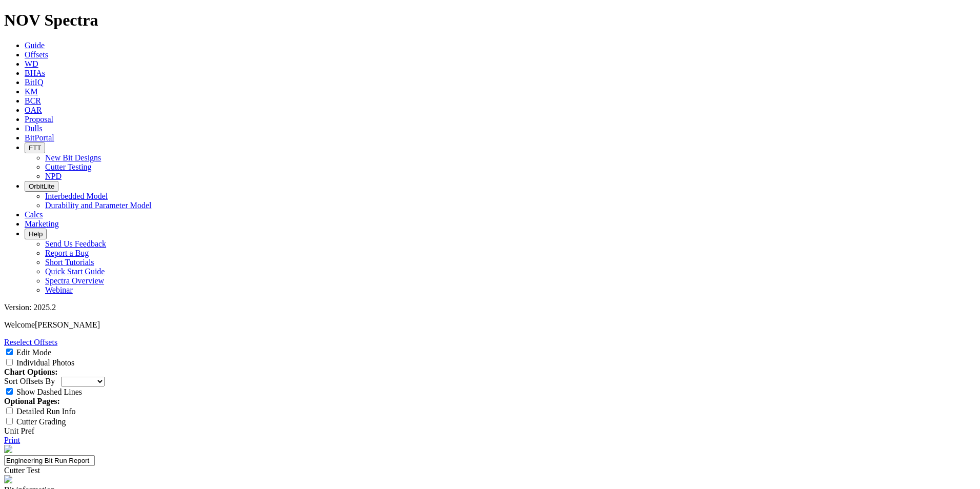 The width and height of the screenshot is (980, 489). Describe the element at coordinates (31, 342) in the screenshot. I see `a: Reselect Offsets` at that location.